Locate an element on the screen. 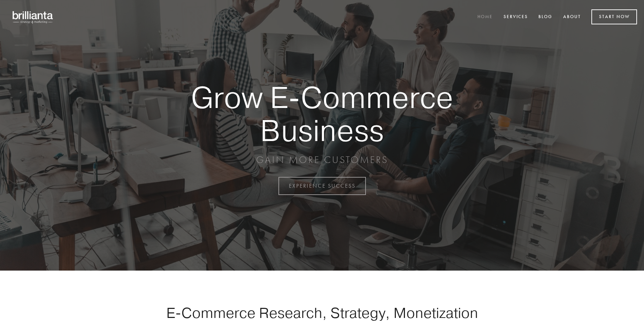 This screenshot has height=327, width=644. p: GAIN MORE CUSTOMERS is located at coordinates (322, 160).